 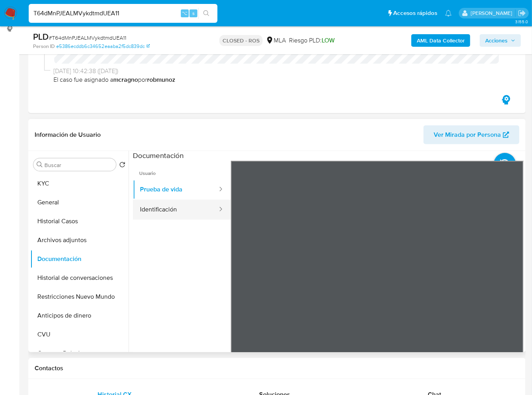 I want to click on div: MLA, so click(x=276, y=40).